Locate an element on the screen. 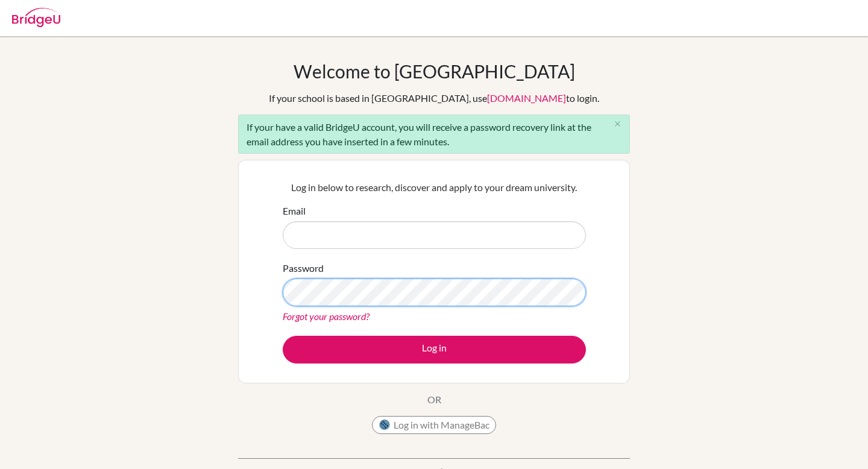 The image size is (868, 469). button: Log in is located at coordinates (434, 349).